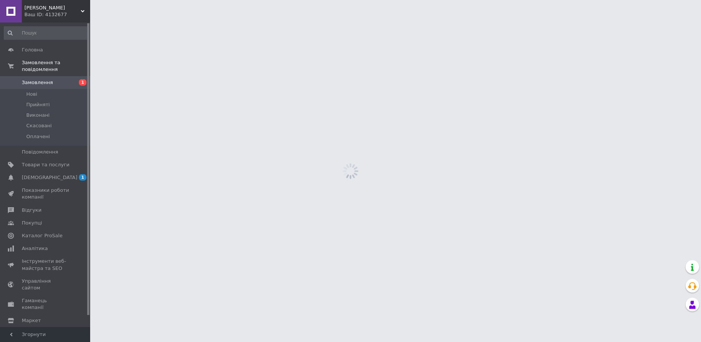 The height and width of the screenshot is (342, 701). Describe the element at coordinates (56, 66) in the screenshot. I see `span: Замовлення та повідомлення` at that location.